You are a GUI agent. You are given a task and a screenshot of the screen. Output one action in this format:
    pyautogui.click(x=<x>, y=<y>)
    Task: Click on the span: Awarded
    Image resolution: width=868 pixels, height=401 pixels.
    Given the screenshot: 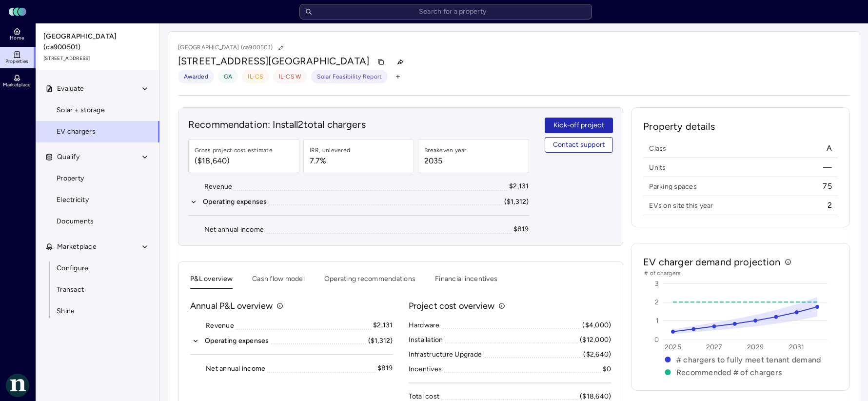 What is the action you would take?
    pyautogui.click(x=196, y=76)
    